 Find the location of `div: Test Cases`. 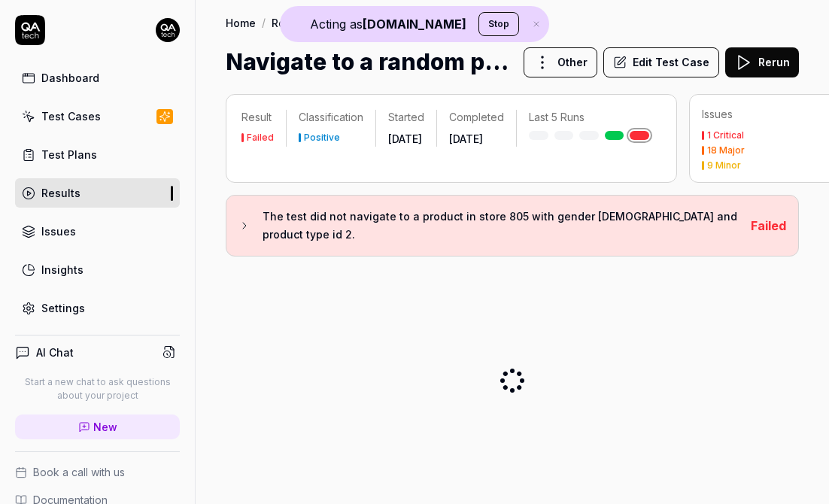

div: Test Cases is located at coordinates (70, 116).